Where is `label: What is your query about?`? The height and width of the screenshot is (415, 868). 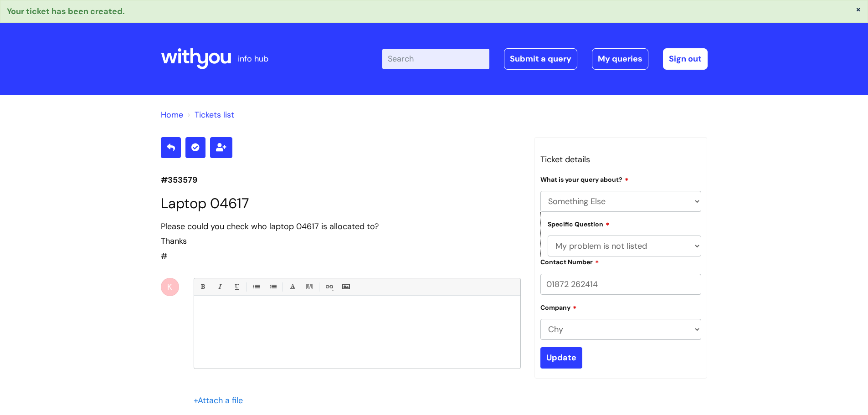 label: What is your query about? is located at coordinates (584, 179).